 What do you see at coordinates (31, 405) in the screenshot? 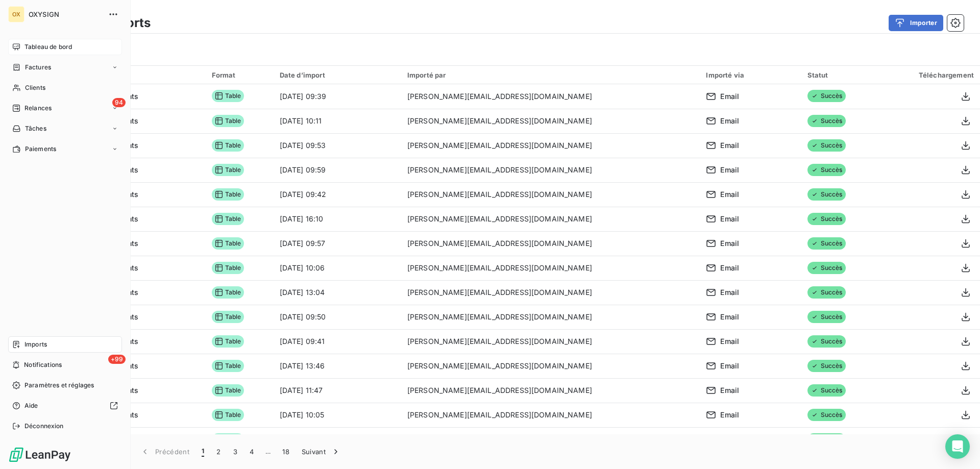
I see `span: Aide` at bounding box center [31, 405].